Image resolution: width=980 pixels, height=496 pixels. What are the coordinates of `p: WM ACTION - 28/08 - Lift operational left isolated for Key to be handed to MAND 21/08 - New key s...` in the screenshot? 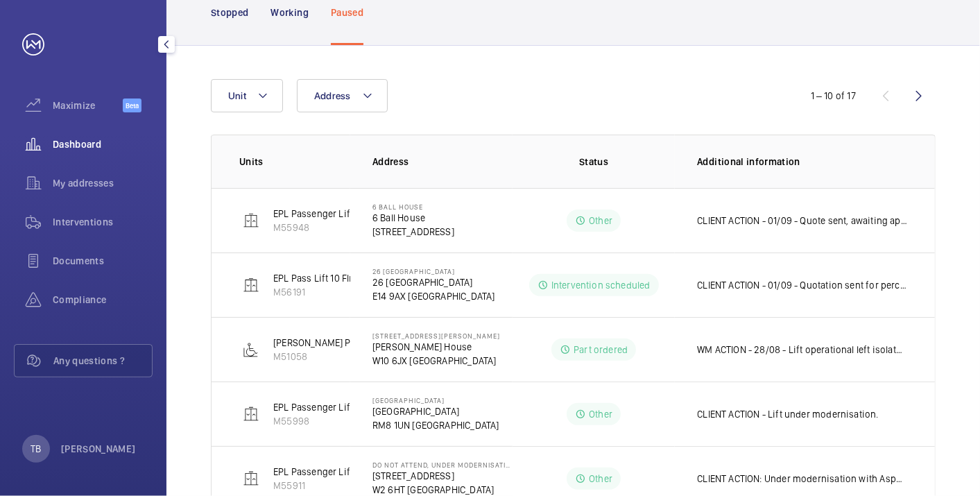 It's located at (802, 349).